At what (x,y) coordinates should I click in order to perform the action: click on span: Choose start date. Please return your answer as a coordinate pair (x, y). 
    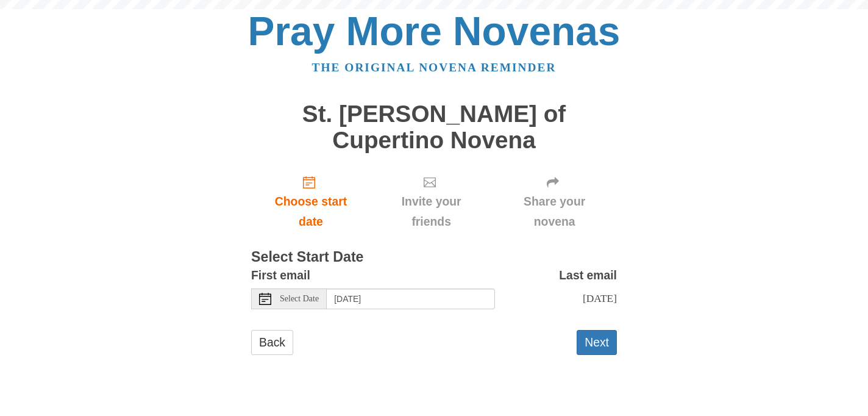
    Looking at the image, I should click on (310, 212).